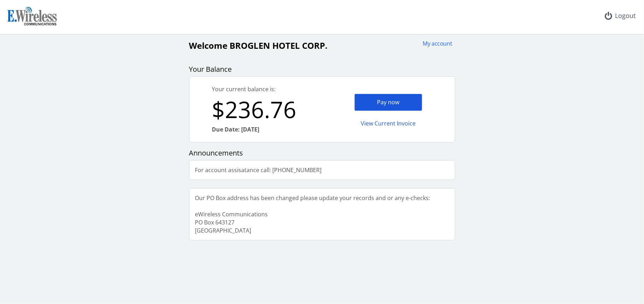  I want to click on div: Your current balance is:, so click(267, 89).